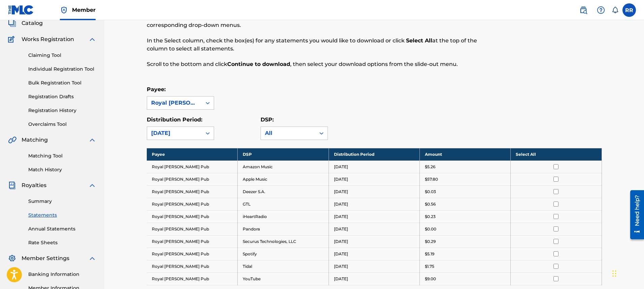  Describe the element at coordinates (12, 23) in the screenshot. I see `div: Need help?` at that location.